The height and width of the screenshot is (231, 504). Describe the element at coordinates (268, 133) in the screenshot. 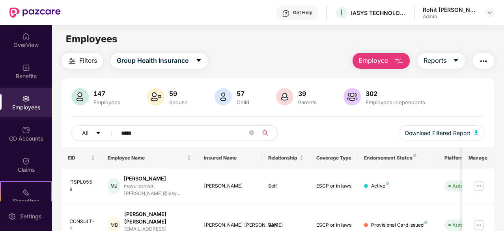

I see `button: search` at that location.